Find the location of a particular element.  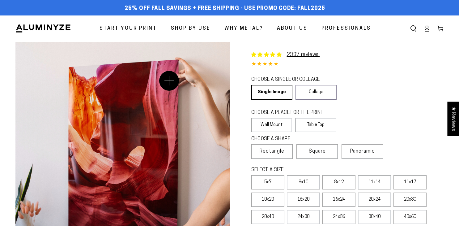

a: About Us is located at coordinates (292, 28).